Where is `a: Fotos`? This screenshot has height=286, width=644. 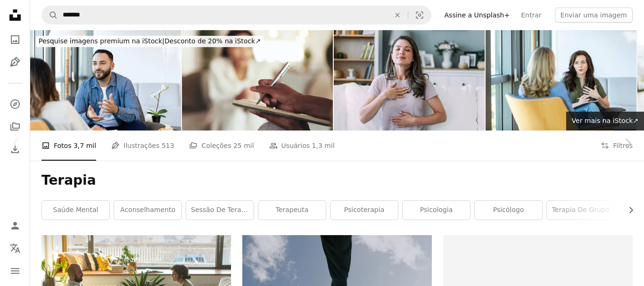 a: Fotos is located at coordinates (15, 40).